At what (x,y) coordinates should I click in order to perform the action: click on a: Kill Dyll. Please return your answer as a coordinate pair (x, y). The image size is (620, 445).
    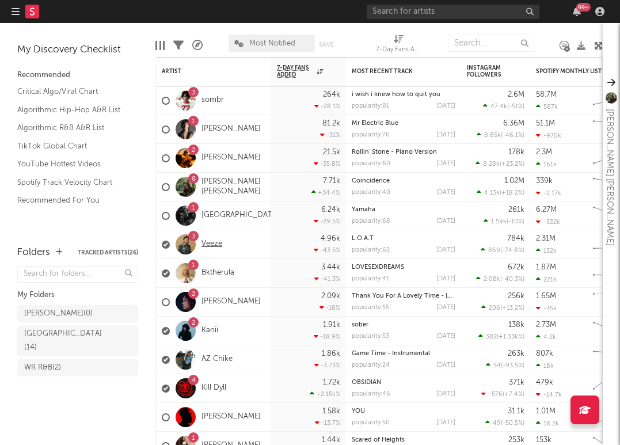
    Looking at the image, I should click on (214, 388).